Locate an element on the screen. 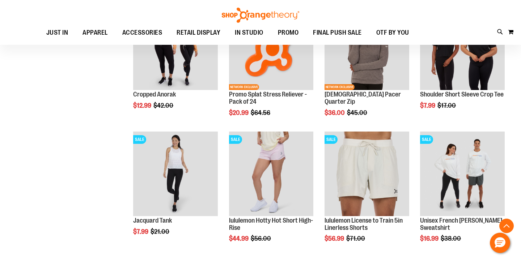  img: Front view of Jacquard Tank is located at coordinates (176, 174).